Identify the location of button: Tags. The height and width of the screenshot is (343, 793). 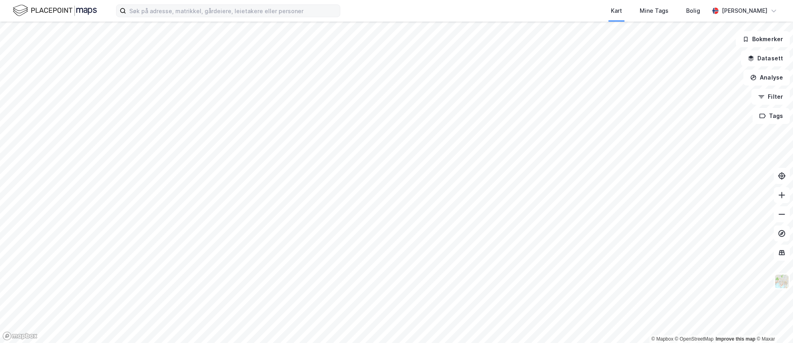
(771, 116).